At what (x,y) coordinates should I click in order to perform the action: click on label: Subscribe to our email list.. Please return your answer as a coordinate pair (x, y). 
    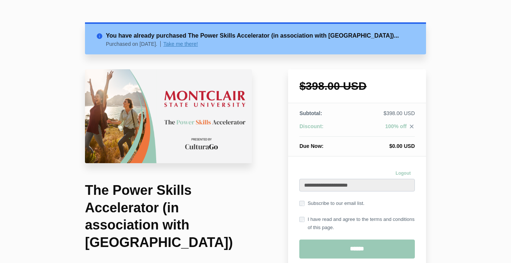
    Looking at the image, I should click on (332, 204).